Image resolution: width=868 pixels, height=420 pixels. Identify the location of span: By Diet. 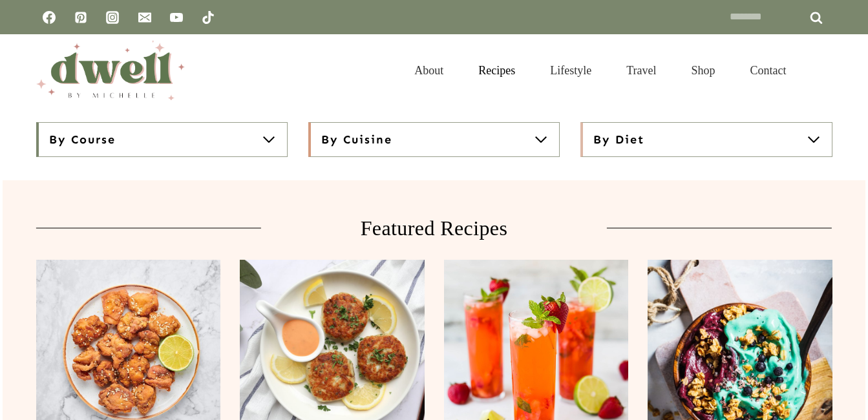
(619, 140).